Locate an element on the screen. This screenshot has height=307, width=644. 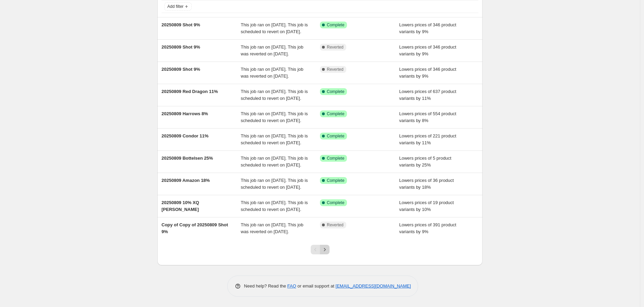
button: Next is located at coordinates (325, 250).